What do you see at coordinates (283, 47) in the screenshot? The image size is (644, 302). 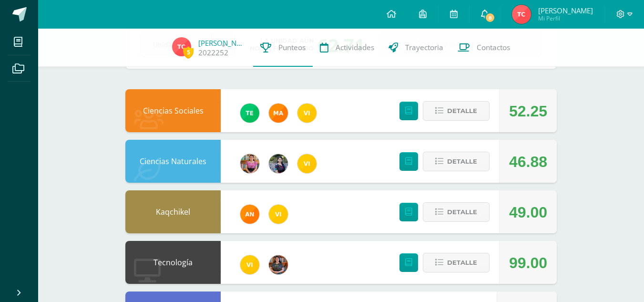 I see `a: Punteos` at bounding box center [283, 47].